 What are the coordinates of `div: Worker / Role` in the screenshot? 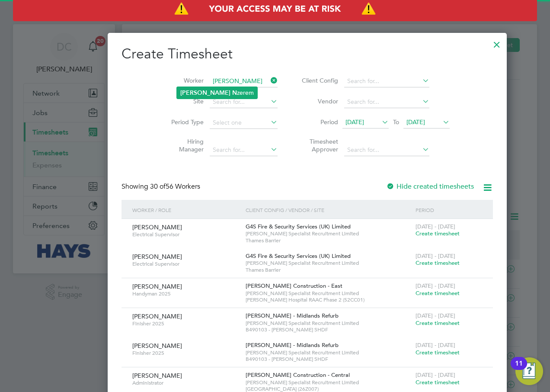 It's located at (187, 210).